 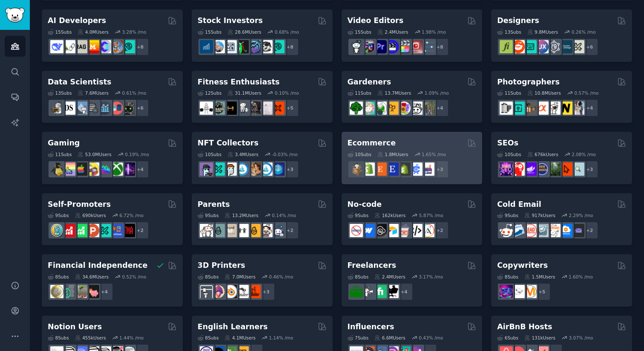 What do you see at coordinates (566, 230) in the screenshot?
I see `img: B2BSaaS` at bounding box center [566, 230].